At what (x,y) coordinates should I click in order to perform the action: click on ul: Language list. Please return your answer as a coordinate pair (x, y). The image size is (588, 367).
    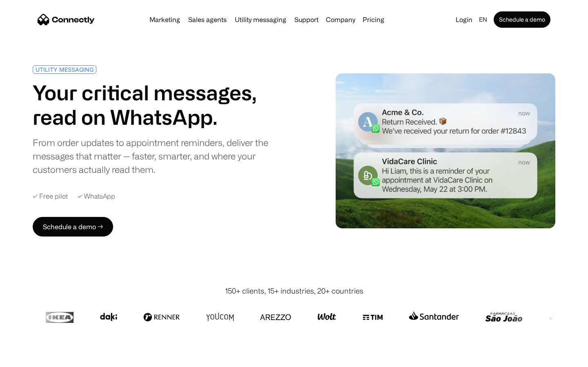
    Looking at the image, I should click on (33, 358).